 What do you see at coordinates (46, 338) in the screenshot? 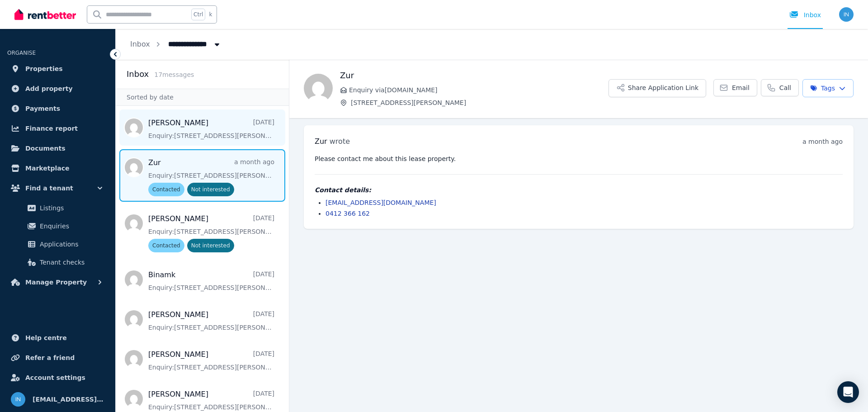
I see `span: Help centre` at bounding box center [46, 338].